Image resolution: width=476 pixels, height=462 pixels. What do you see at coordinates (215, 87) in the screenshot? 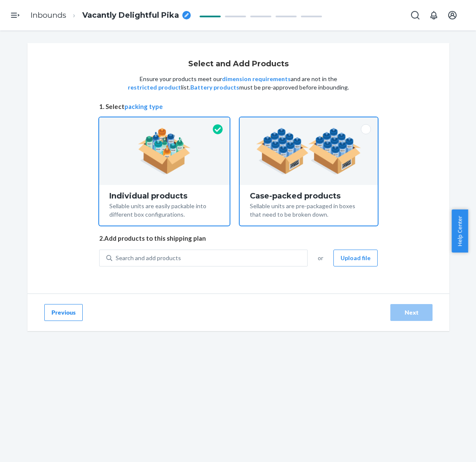
I see `button: Battery products` at bounding box center [215, 87].